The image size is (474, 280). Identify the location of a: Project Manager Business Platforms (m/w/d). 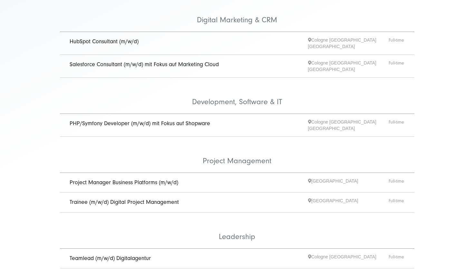
(124, 182).